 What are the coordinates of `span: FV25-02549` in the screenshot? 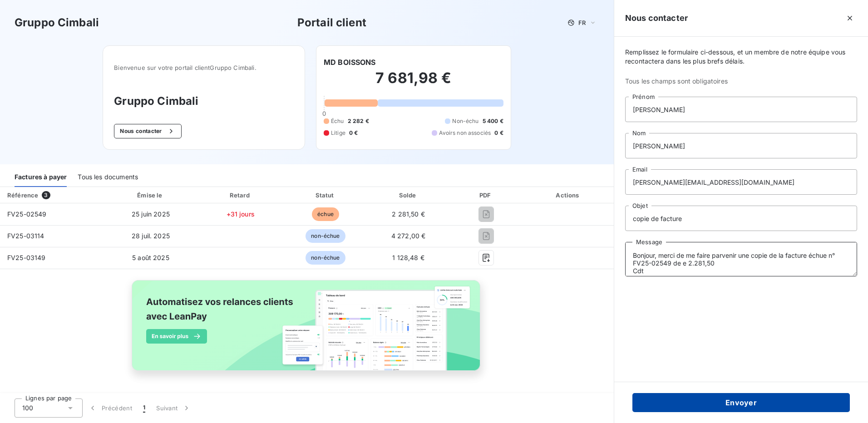 It's located at (27, 214).